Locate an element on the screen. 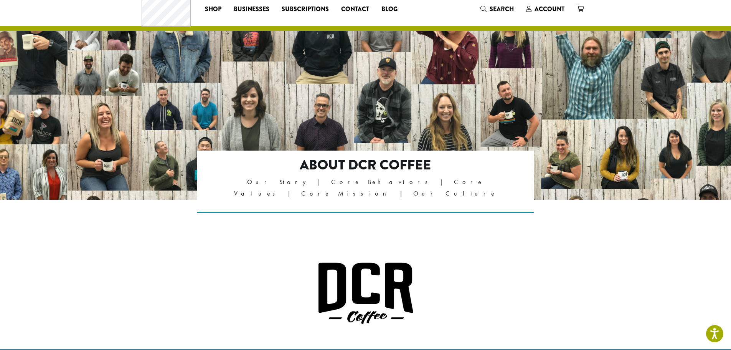 This screenshot has height=350, width=731. img: DCR Coffee Logo is located at coordinates (366, 293).